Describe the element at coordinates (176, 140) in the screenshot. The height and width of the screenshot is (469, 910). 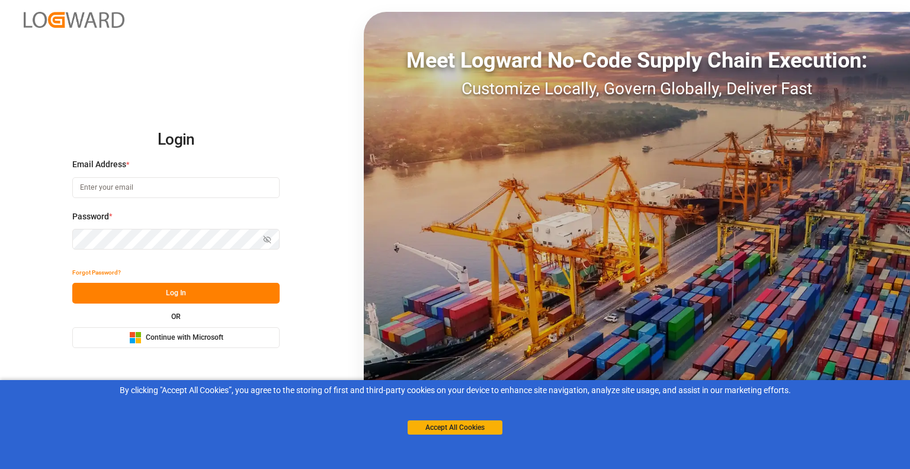
I see `h2: Login` at that location.